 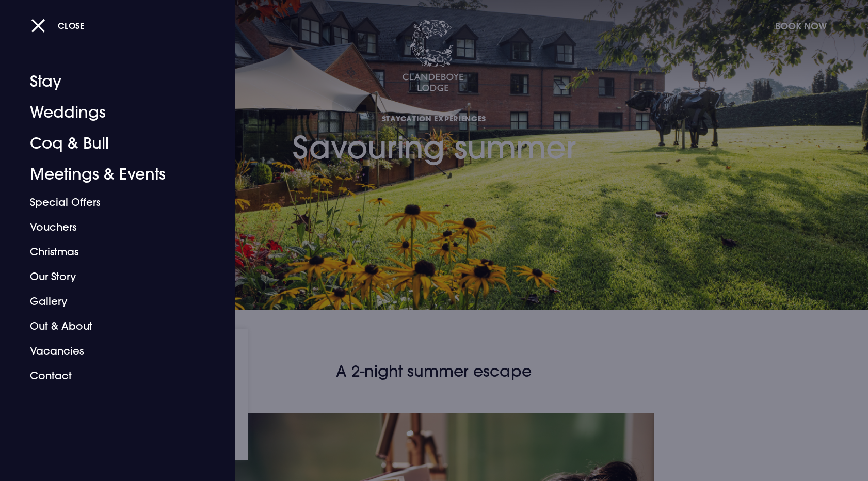 I want to click on a: Our Story, so click(x=112, y=277).